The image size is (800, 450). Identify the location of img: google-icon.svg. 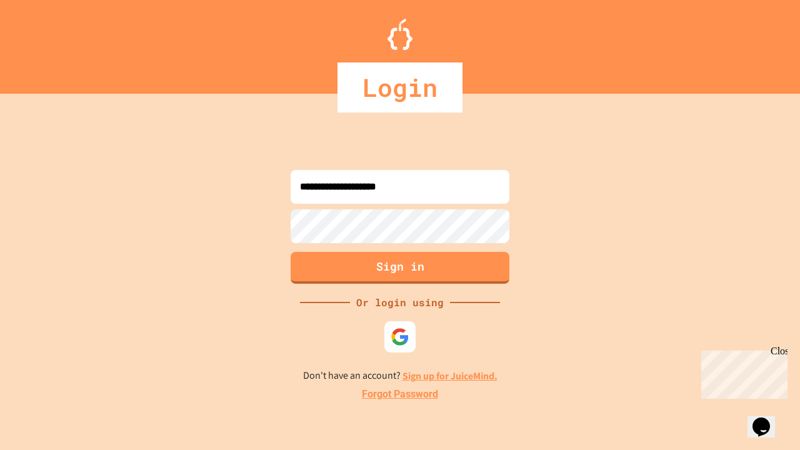
(400, 337).